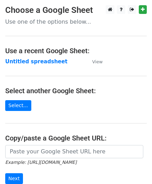 This screenshot has height=184, width=152. What do you see at coordinates (76, 22) in the screenshot?
I see `p: Use one of the options below...` at bounding box center [76, 22].